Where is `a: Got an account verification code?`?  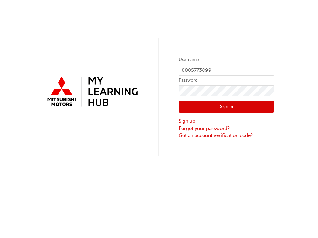 a: Got an account verification code? is located at coordinates (227, 136).